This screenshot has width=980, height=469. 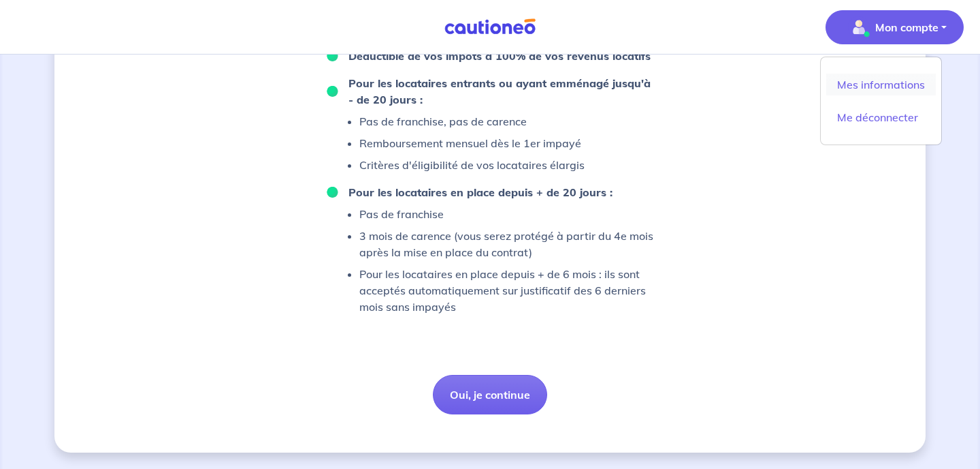 What do you see at coordinates (506, 291) in the screenshot?
I see `p: Pour les locataires en place depuis + de 6 mois : ils sont acceptés automatiquement sur justifica...` at bounding box center [506, 291].